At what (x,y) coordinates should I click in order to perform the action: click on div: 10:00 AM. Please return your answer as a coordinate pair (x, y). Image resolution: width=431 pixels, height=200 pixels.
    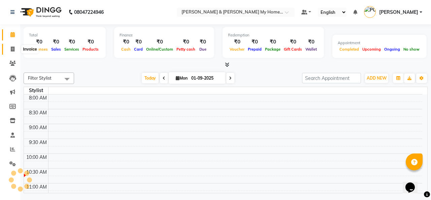
    Looking at the image, I should click on (36, 157).